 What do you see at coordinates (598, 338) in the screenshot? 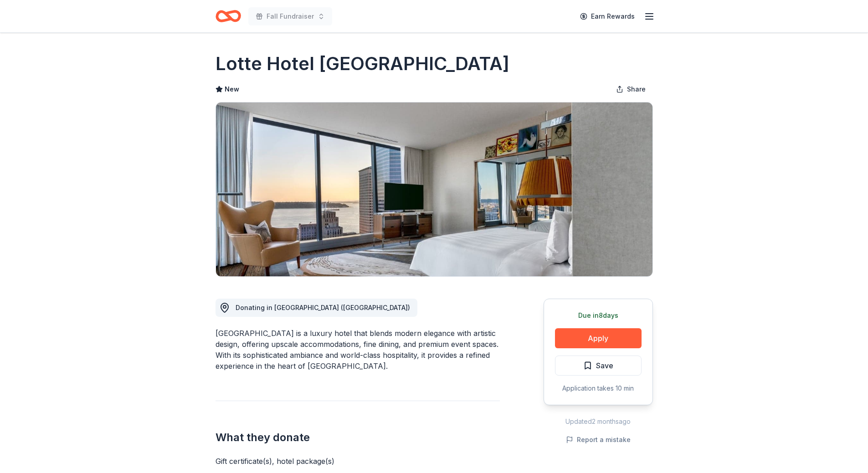
I see `button: Apply` at bounding box center [598, 338].